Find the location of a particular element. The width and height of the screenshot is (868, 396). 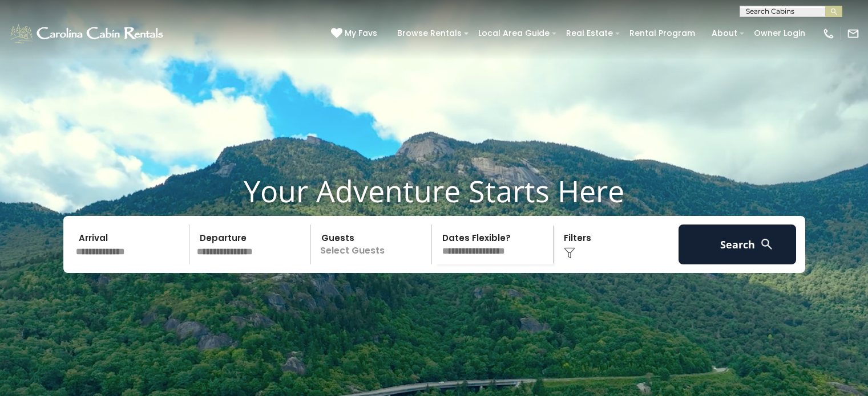

a: Local Area Guide is located at coordinates (514, 33).